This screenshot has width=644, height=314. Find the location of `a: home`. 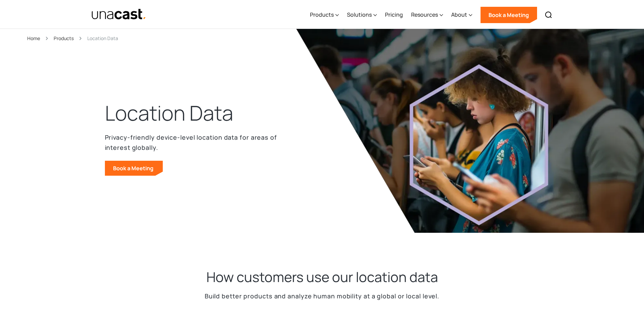

a: home is located at coordinates (119, 15).